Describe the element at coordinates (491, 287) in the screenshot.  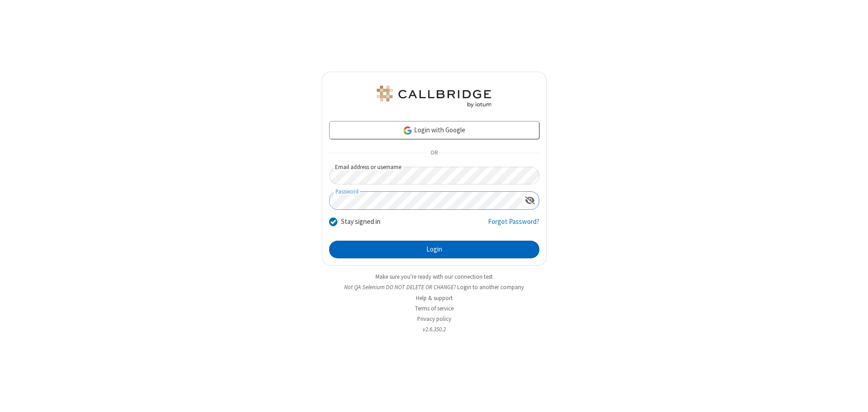
I see `button: Login to another company` at that location.